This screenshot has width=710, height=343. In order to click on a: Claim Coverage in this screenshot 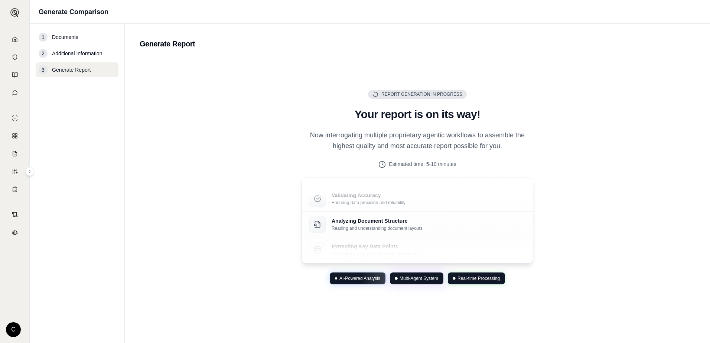, I will do `click(15, 154)`.